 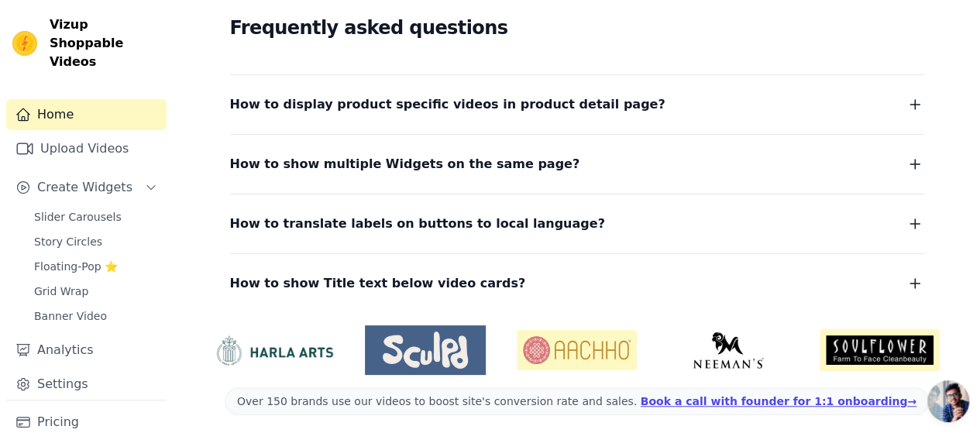 What do you see at coordinates (95, 266) in the screenshot?
I see `a: Floating-Pop ⭐` at bounding box center [95, 266].